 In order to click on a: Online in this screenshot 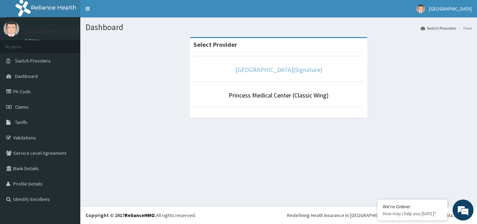, I will do `click(33, 40)`.